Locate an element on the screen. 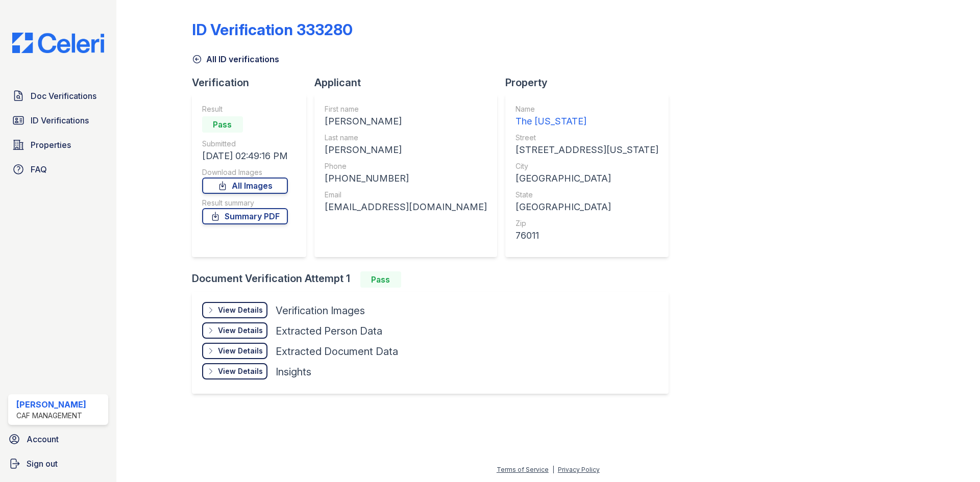  div: Extracted Document Data is located at coordinates (337, 352).